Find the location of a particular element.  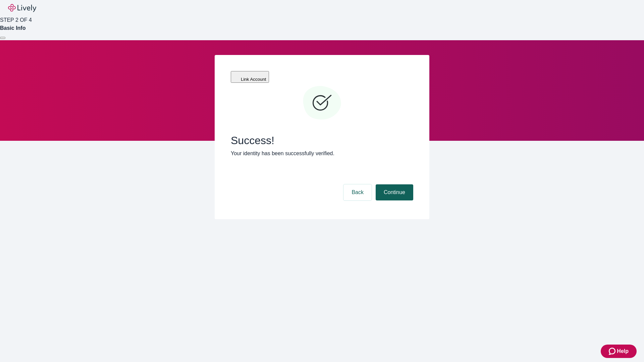

button: Link Account is located at coordinates (250, 77).